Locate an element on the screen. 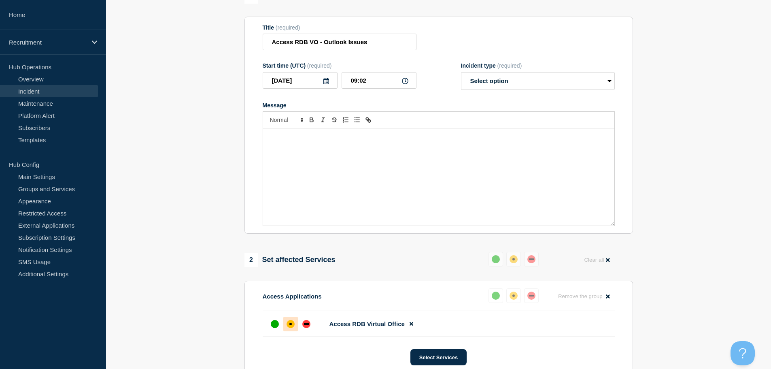 Image resolution: width=771 pixels, height=369 pixels. button: Select Services is located at coordinates (438, 357).